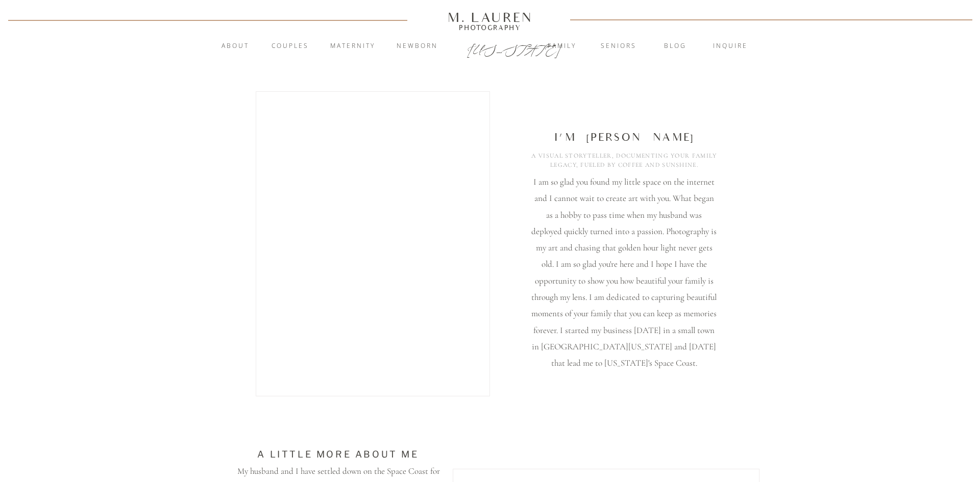  What do you see at coordinates (290, 46) in the screenshot?
I see `a: Couples` at bounding box center [290, 46].